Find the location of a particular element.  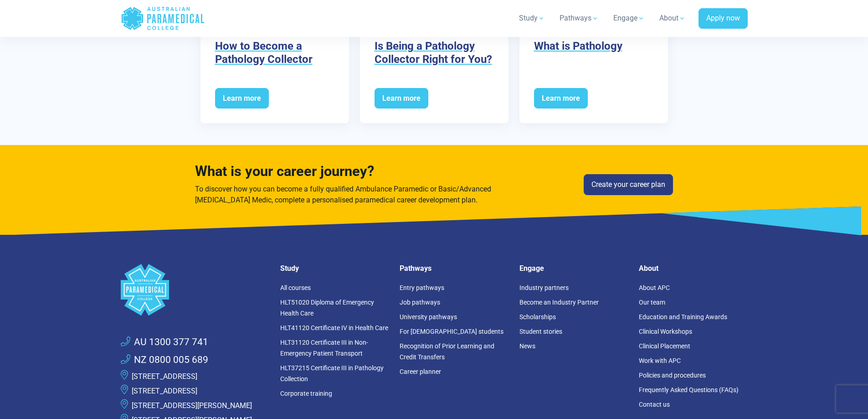

a: Clinical Placement is located at coordinates (664, 346).